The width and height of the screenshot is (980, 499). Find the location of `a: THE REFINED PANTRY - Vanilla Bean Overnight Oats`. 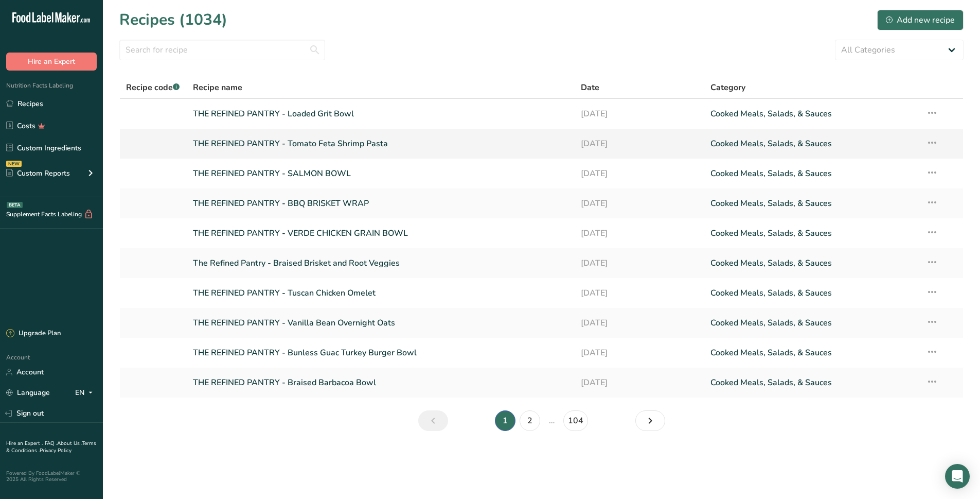

a: THE REFINED PANTRY - Vanilla Bean Overnight Oats is located at coordinates (381, 323).